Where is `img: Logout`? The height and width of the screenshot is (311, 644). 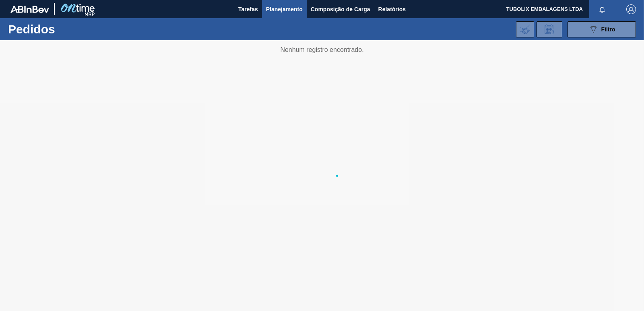
img: Logout is located at coordinates (631, 10).